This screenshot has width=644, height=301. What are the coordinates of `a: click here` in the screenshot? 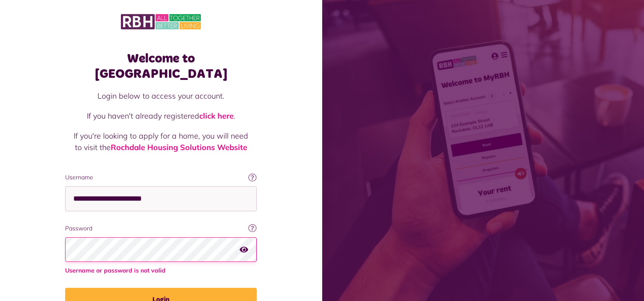 It's located at (216, 116).